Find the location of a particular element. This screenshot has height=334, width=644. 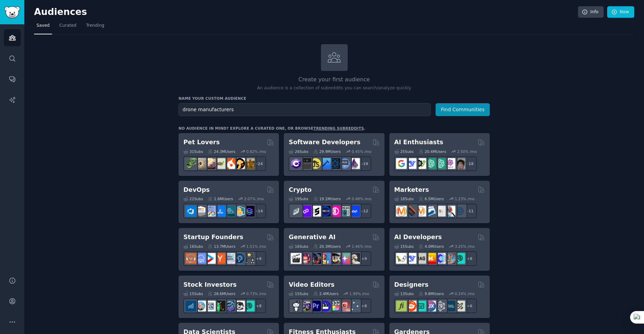

img: Youtubevideo is located at coordinates (345, 306).